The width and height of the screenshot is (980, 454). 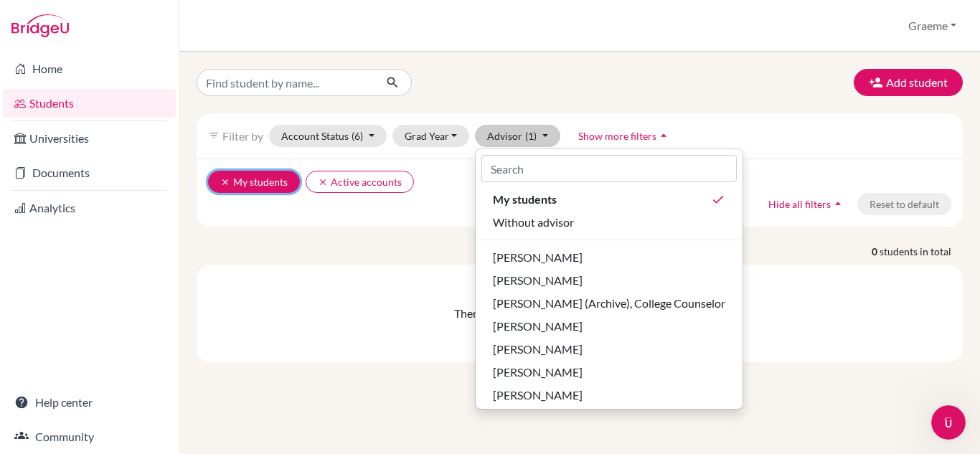 I want to click on a: Home, so click(x=89, y=69).